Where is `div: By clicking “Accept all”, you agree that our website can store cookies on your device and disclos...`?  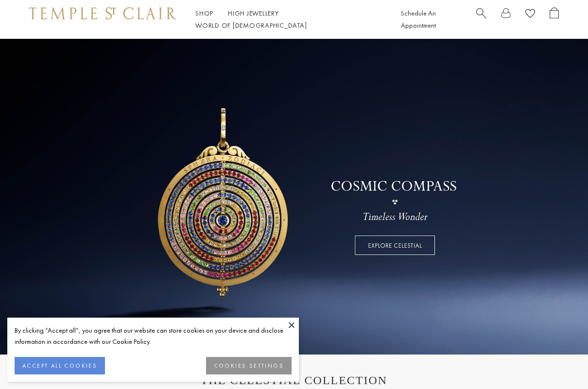
div: By clicking “Accept all”, you agree that our website can store cookies on your device and disclos... is located at coordinates (153, 336).